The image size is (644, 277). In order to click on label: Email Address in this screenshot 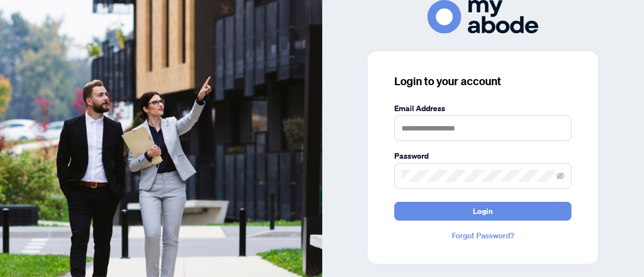, I will do `click(483, 108)`.